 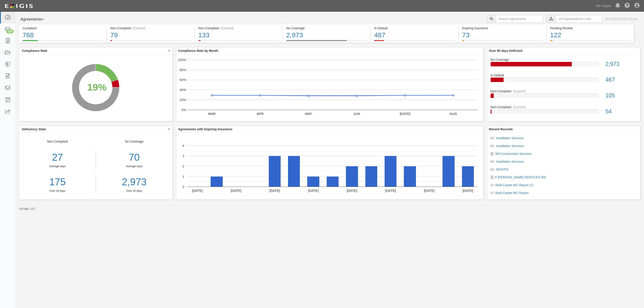 What do you see at coordinates (239, 28) in the screenshot?
I see `div: Non-Compliant (Expired)` at bounding box center [239, 28].